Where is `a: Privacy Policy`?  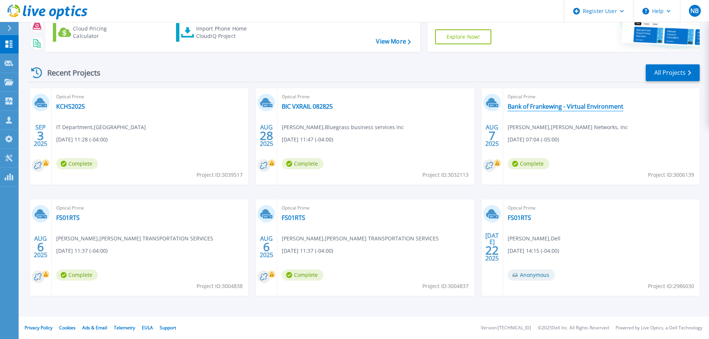
a: Privacy Policy is located at coordinates (38, 328).